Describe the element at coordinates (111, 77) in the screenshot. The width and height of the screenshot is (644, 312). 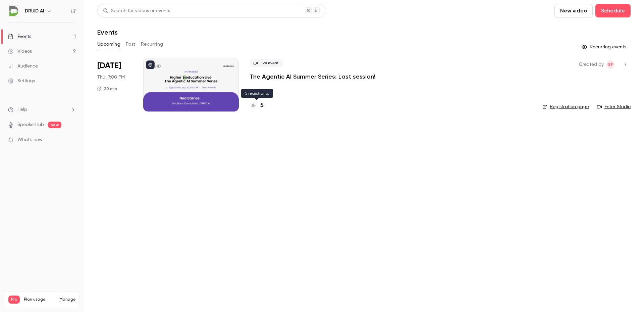
I see `span: Thu, 7:00 PM` at that location.